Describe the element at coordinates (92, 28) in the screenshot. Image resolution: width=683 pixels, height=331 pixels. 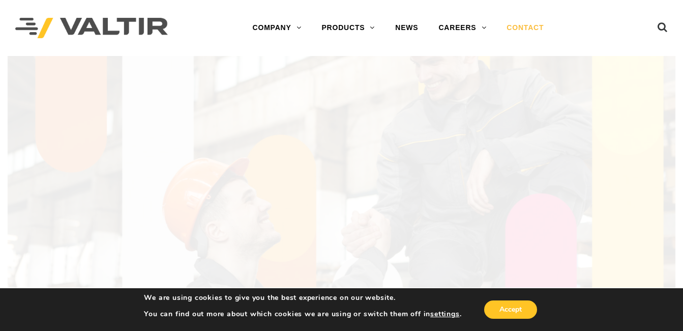
I see `img: Valtir` at that location.